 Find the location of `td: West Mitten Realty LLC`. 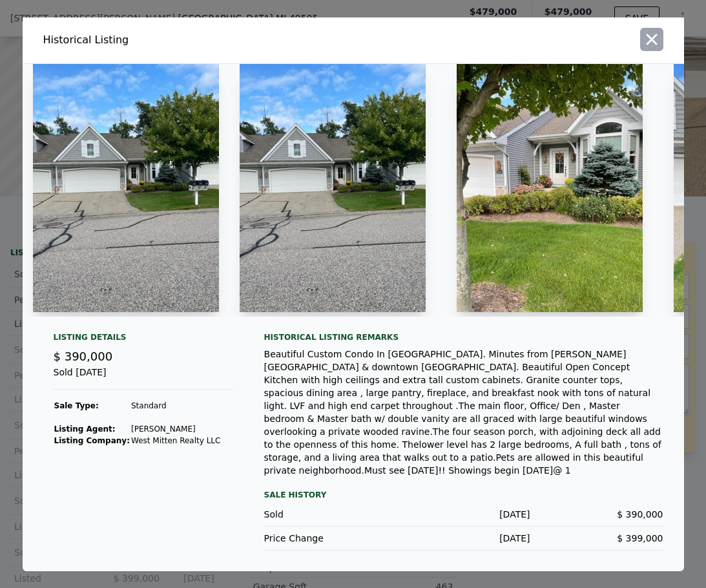

td: West Mitten Realty LLC is located at coordinates (176, 441).